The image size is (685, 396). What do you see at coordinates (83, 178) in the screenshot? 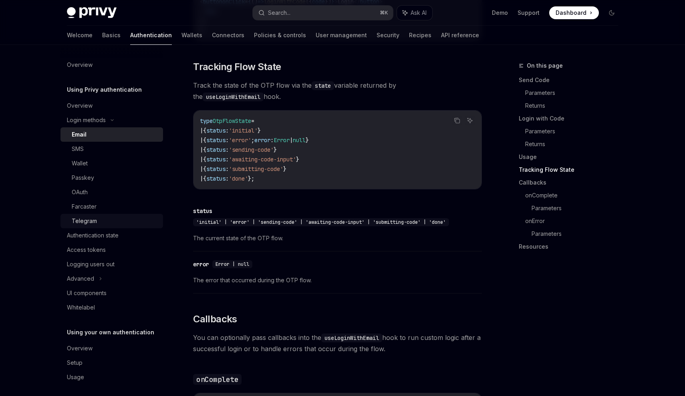
I see `div: Passkey` at bounding box center [83, 178].